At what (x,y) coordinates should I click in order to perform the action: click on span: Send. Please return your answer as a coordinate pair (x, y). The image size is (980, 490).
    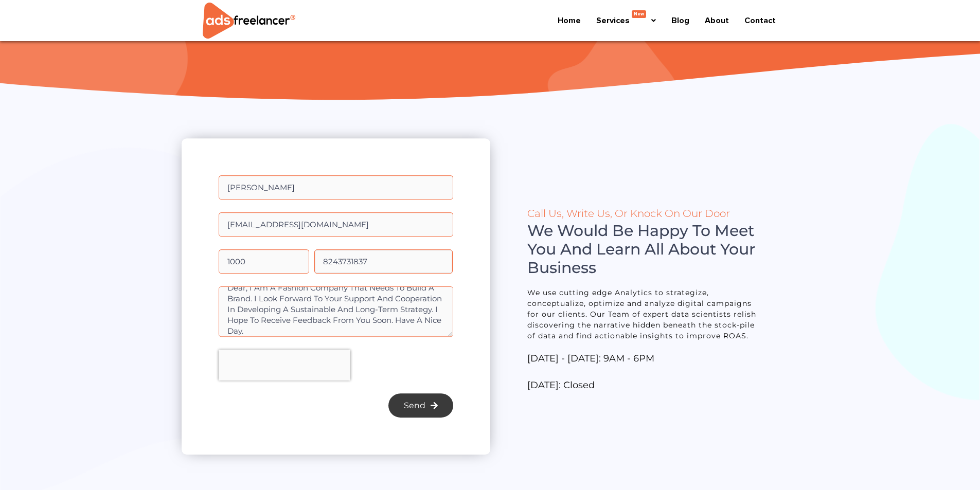
    Looking at the image, I should click on (415, 406).